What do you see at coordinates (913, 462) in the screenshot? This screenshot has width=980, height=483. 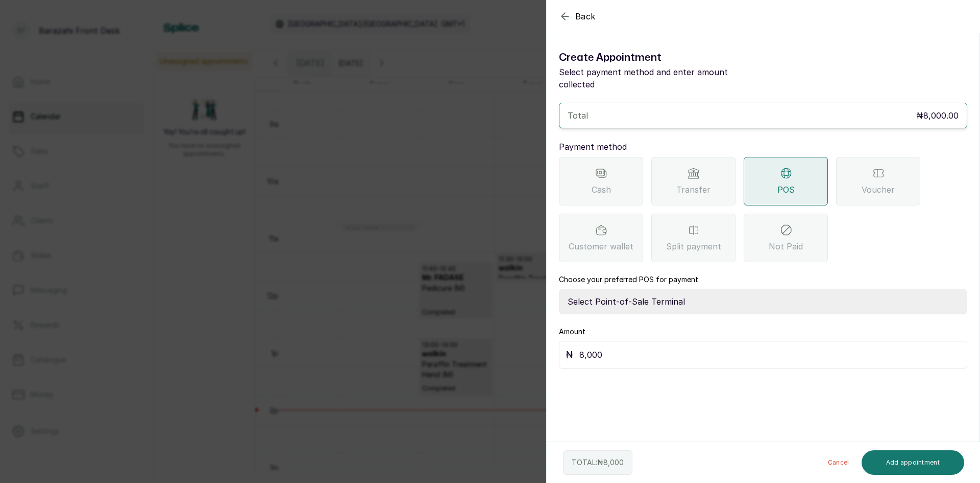 I see `button: Add appointment` at bounding box center [913, 462].